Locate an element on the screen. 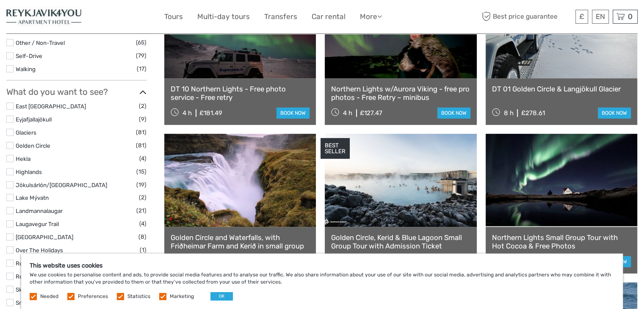 The width and height of the screenshot is (644, 309). span: (65) is located at coordinates (141, 42).